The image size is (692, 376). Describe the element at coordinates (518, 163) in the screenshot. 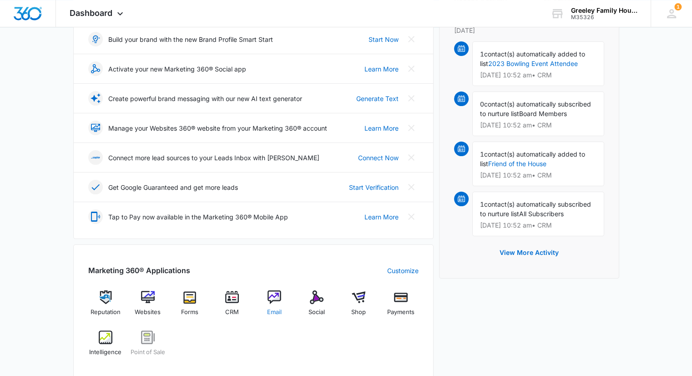

I see `a: Friend of the House` at that location.